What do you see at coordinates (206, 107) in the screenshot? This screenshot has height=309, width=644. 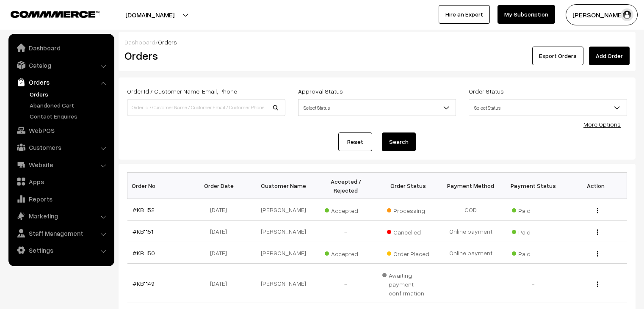 I see `input: Order Id / Customer Name / Customer Email / Customer Phone` at bounding box center [206, 107].